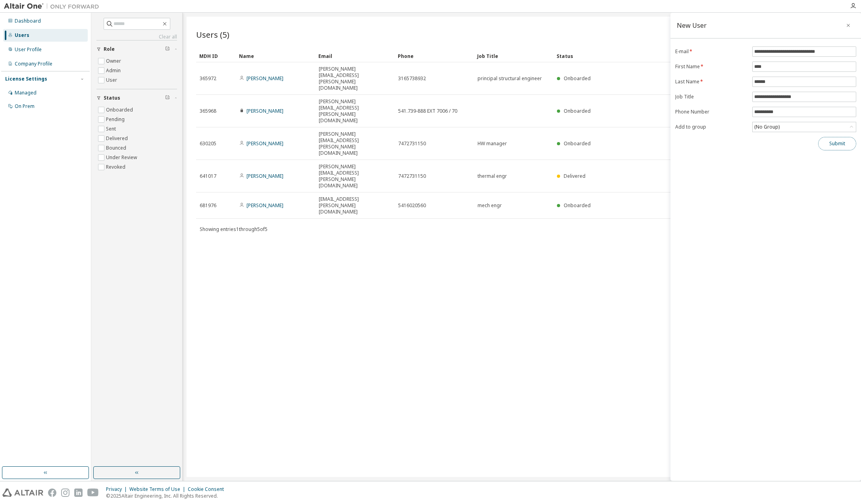 This screenshot has width=861, height=504. What do you see at coordinates (208, 79) in the screenshot?
I see `span: 365972` at bounding box center [208, 79].